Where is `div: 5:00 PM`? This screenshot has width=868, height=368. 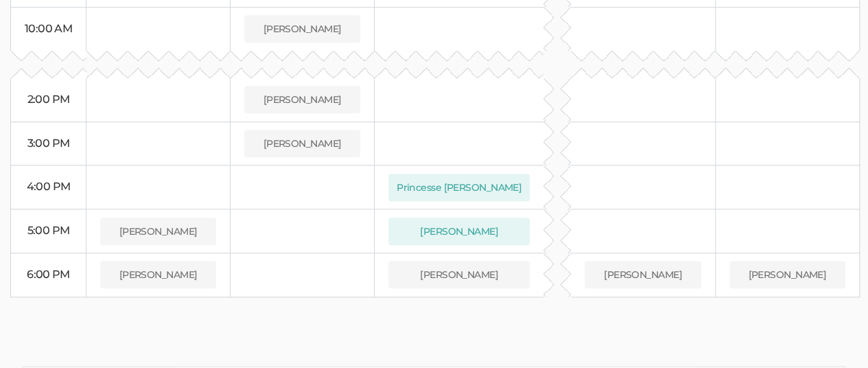
div: 5:00 PM is located at coordinates (48, 231).